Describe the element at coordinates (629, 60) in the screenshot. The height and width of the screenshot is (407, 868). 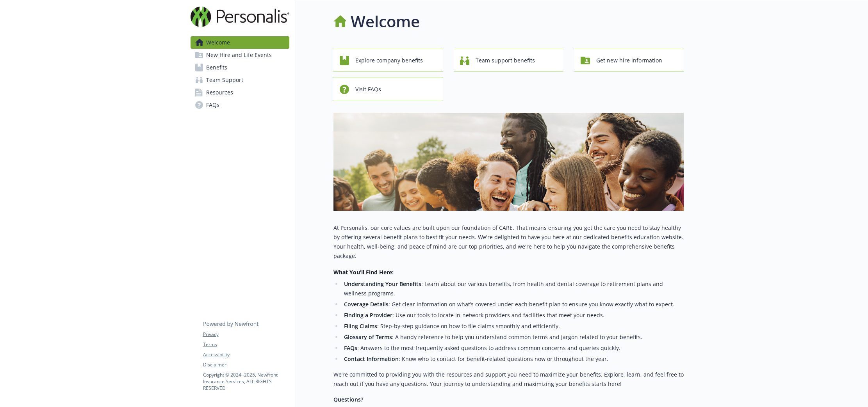
I see `button: Get new hire information` at that location.